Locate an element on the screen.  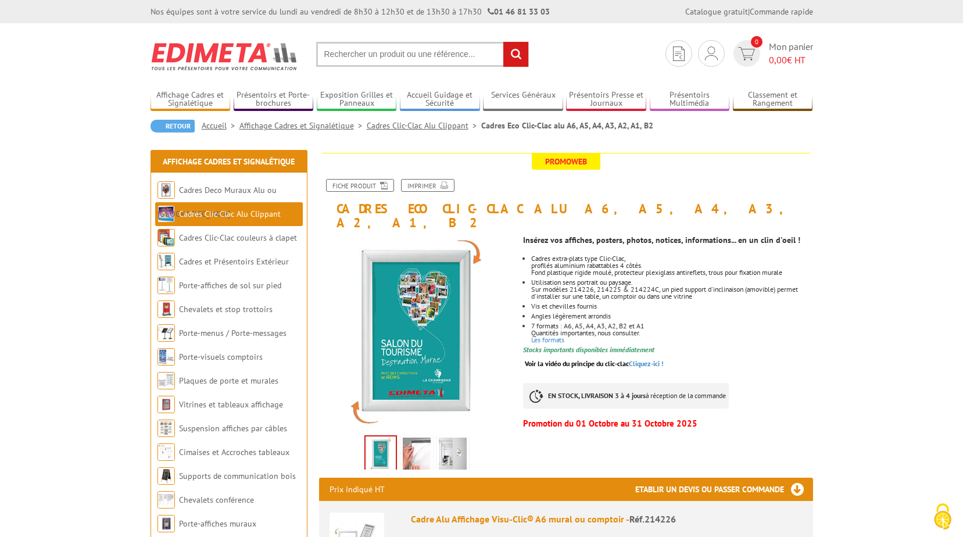
img: Edimeta is located at coordinates (224, 56).